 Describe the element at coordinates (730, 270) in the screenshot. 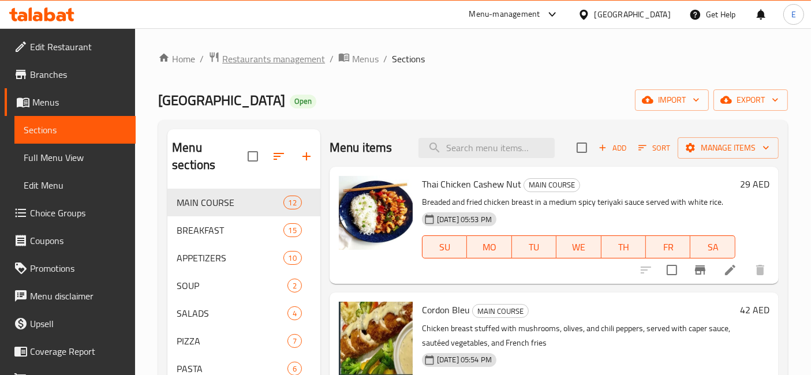

I see `a: Edit menu item` at that location.